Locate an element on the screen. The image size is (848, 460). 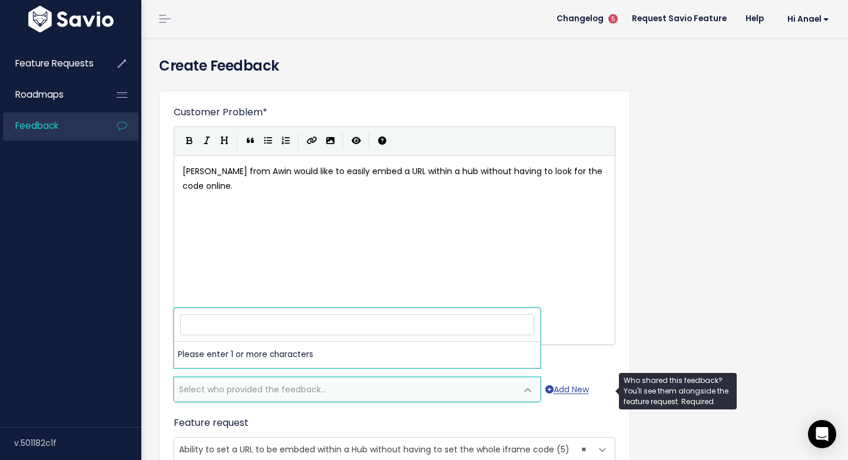
button: Toggle Preview is located at coordinates (356, 141).